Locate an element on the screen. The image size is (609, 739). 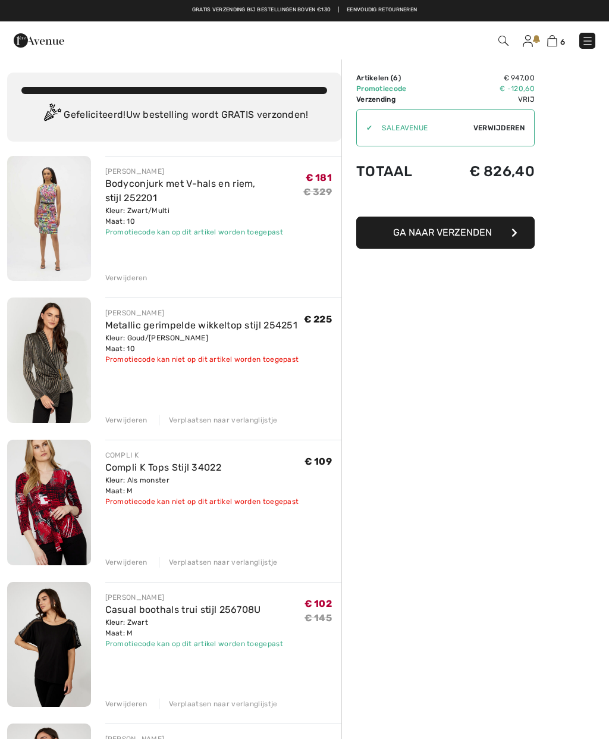
font: € 329 is located at coordinates (318, 192).